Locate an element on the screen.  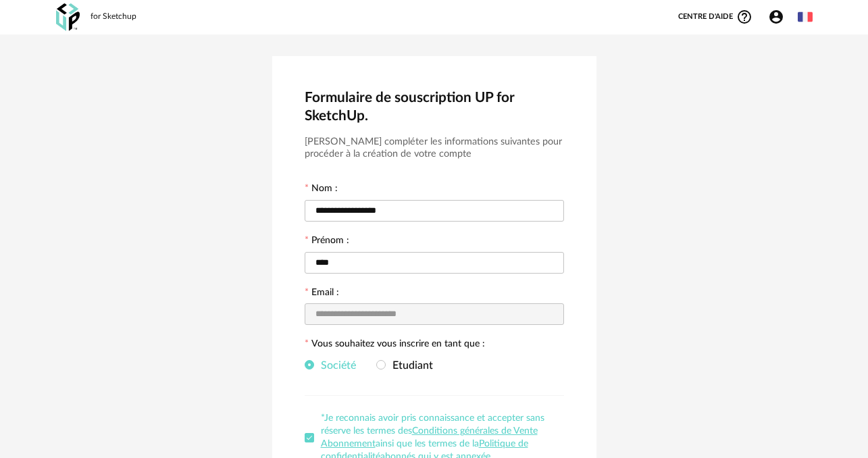
a: Conditions générales de Vente Abonnement is located at coordinates (429, 437).